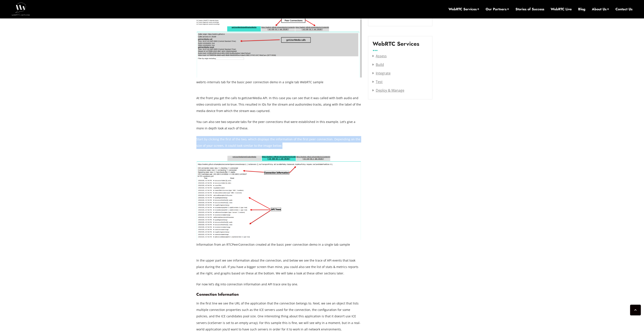 The image size is (644, 333). What do you see at coordinates (380, 56) in the screenshot?
I see `a: Assess` at bounding box center [380, 56].